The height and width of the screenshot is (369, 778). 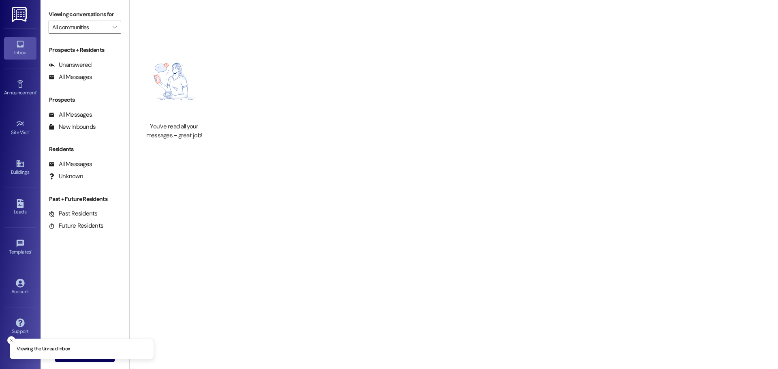 What do you see at coordinates (85, 50) in the screenshot?
I see `div: Prospects + Residents` at bounding box center [85, 50].